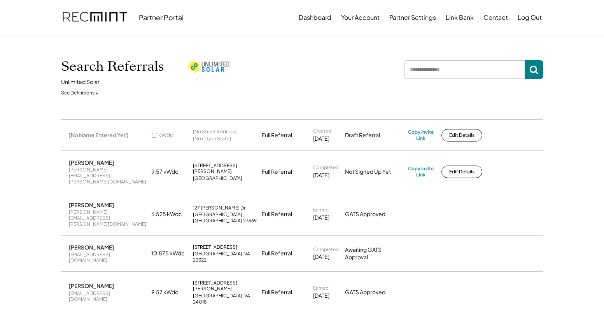  What do you see at coordinates (112, 67) in the screenshot?
I see `h1: Search Referrals` at bounding box center [112, 67].